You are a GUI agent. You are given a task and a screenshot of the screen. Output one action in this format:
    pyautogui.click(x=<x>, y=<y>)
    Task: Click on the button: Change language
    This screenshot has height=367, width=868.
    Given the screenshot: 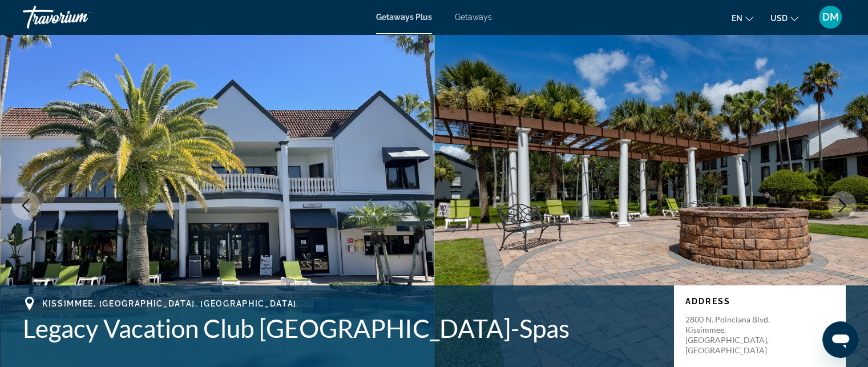 What is the action you would take?
    pyautogui.click(x=742, y=18)
    